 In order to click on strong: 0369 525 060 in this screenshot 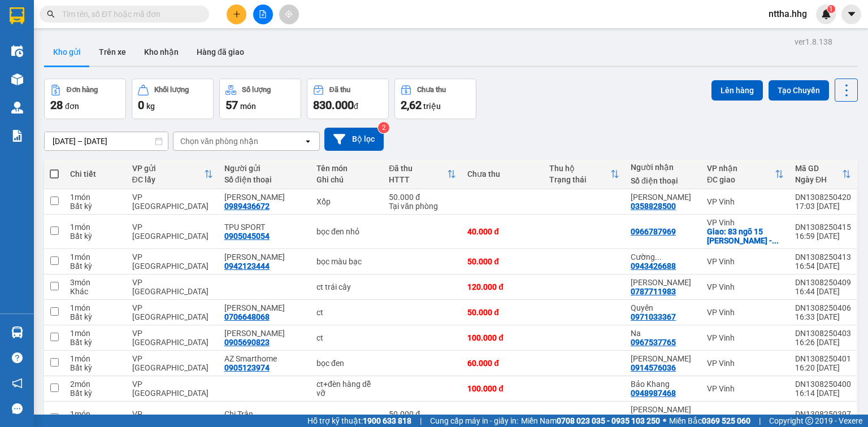, I will do `click(726, 421)`.